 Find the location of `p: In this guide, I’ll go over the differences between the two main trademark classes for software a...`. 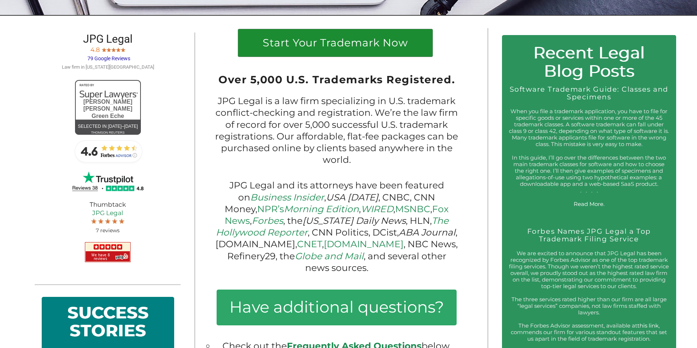

p: In this guide, I’ll go over the differences between the two main trademark classes for software a... is located at coordinates (589, 174).